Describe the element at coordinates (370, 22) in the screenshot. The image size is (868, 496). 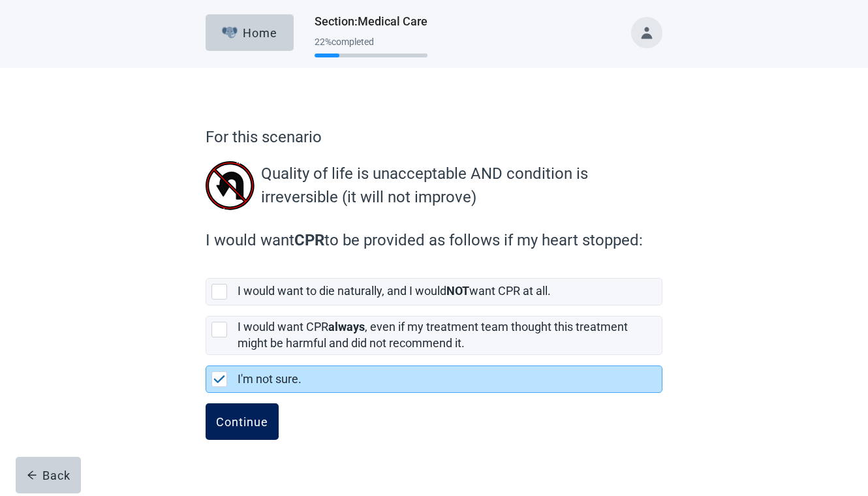
I see `h1: Section : Medical Care` at that location.